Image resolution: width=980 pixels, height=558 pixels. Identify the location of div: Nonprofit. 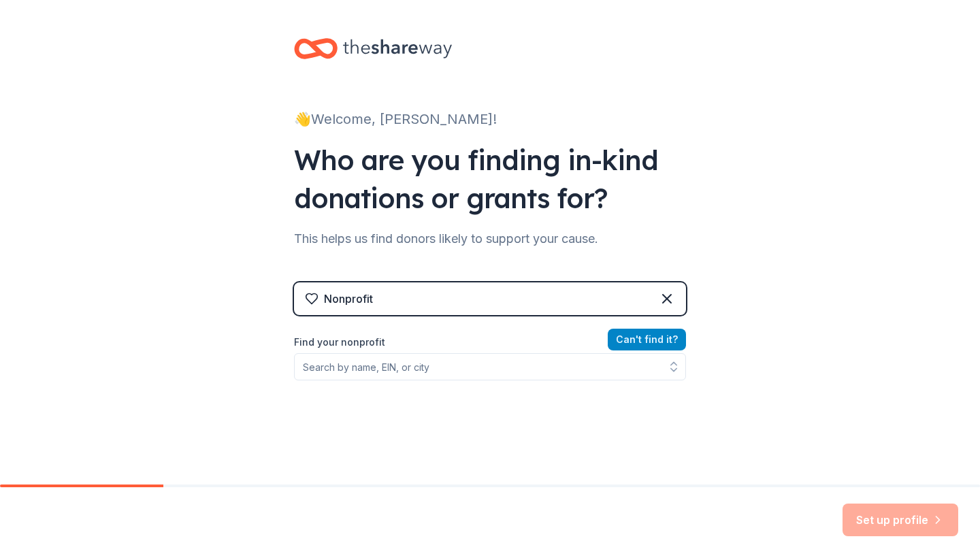
(348, 298).